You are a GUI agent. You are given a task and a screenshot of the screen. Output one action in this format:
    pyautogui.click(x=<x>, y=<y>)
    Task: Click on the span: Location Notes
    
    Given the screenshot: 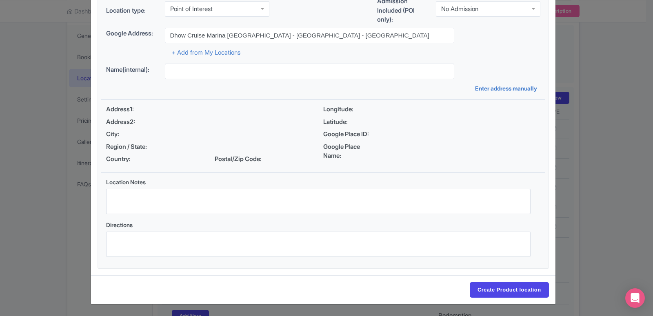 What is the action you would take?
    pyautogui.click(x=126, y=182)
    